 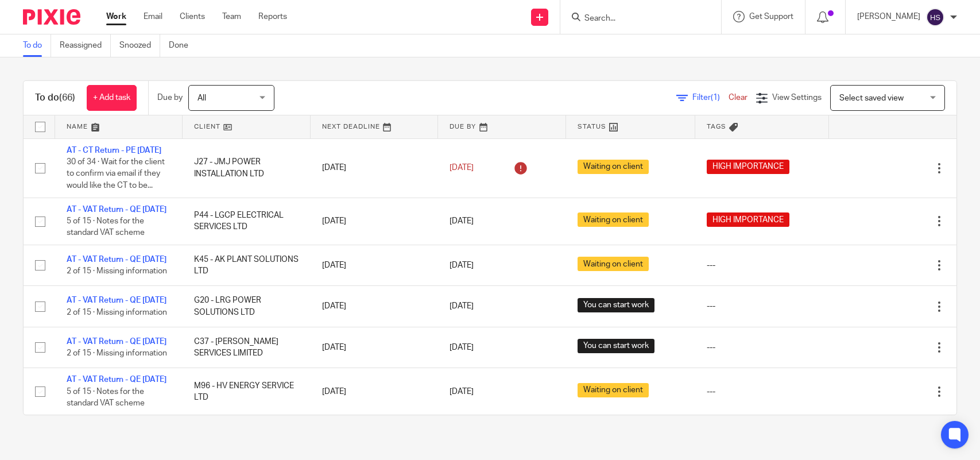 What do you see at coordinates (273, 17) in the screenshot?
I see `a: Reports` at bounding box center [273, 17].